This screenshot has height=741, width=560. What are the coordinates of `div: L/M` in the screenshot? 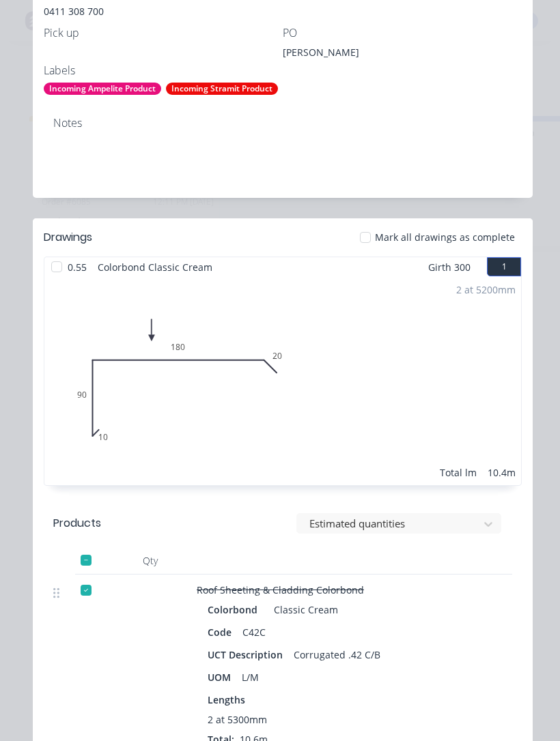 It's located at (250, 677).